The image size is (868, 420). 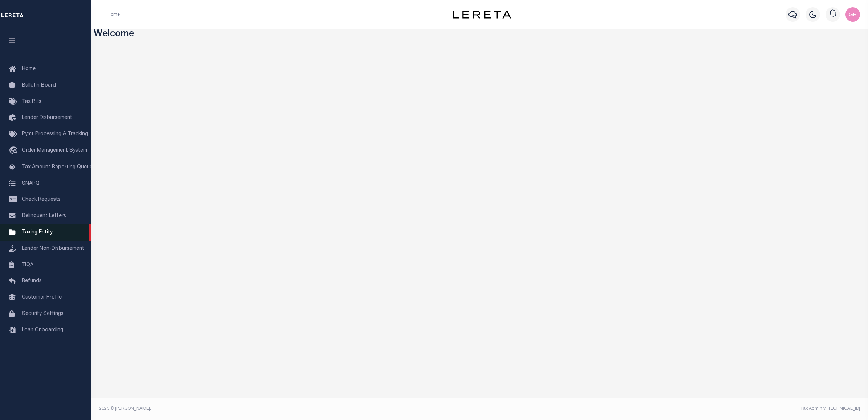 What do you see at coordinates (28, 264) in the screenshot?
I see `span: TIQA` at bounding box center [28, 264].